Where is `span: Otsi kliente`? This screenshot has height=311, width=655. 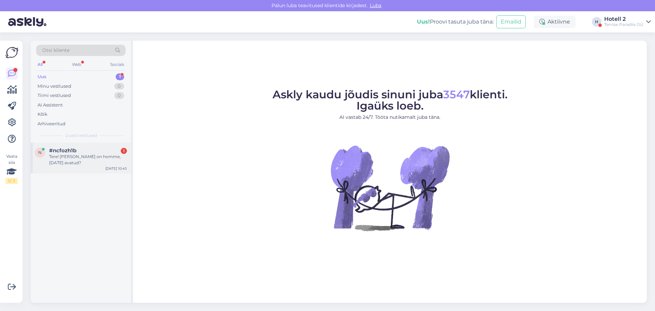
span: Otsi kliente is located at coordinates (56, 50).